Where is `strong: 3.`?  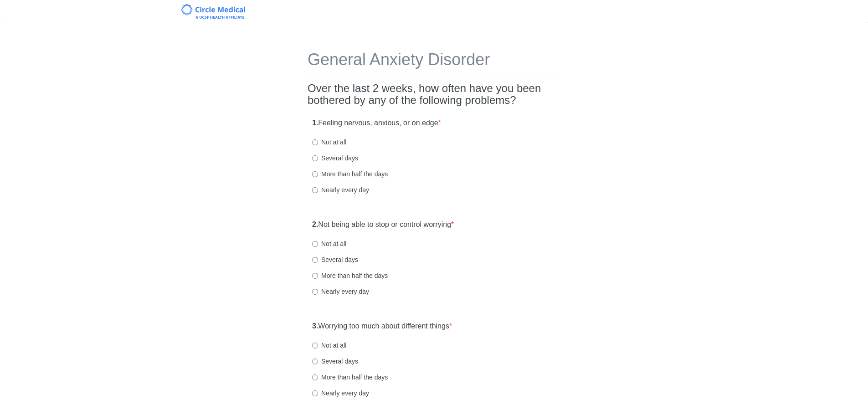 strong: 3. is located at coordinates (315, 326).